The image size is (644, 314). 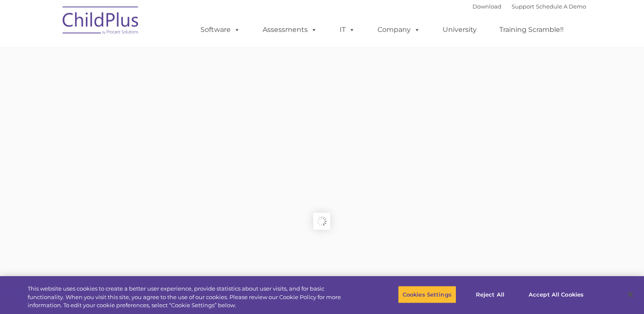 What do you see at coordinates (427, 295) in the screenshot?
I see `button: Cookies Settings` at bounding box center [427, 295].